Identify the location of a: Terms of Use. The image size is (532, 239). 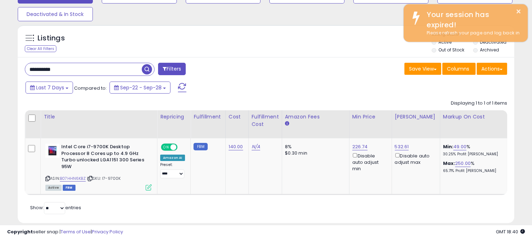
(75, 231).